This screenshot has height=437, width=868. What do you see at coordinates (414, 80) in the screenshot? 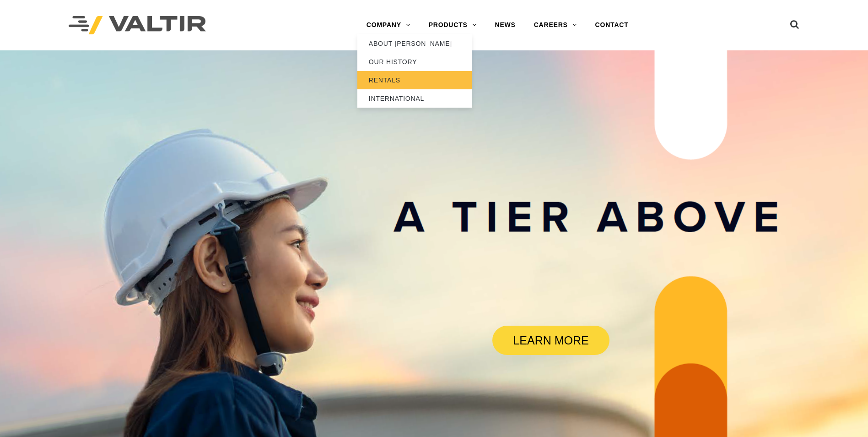
I see `a: RENTALS` at bounding box center [414, 80].